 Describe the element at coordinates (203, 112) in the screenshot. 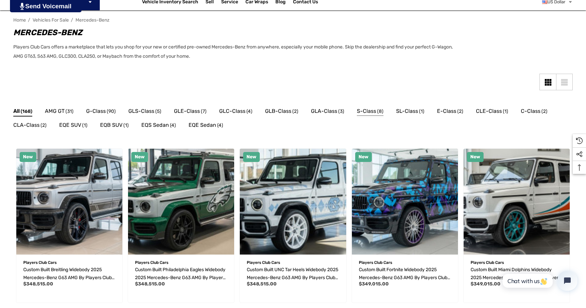

I see `span: (7)` at that location.